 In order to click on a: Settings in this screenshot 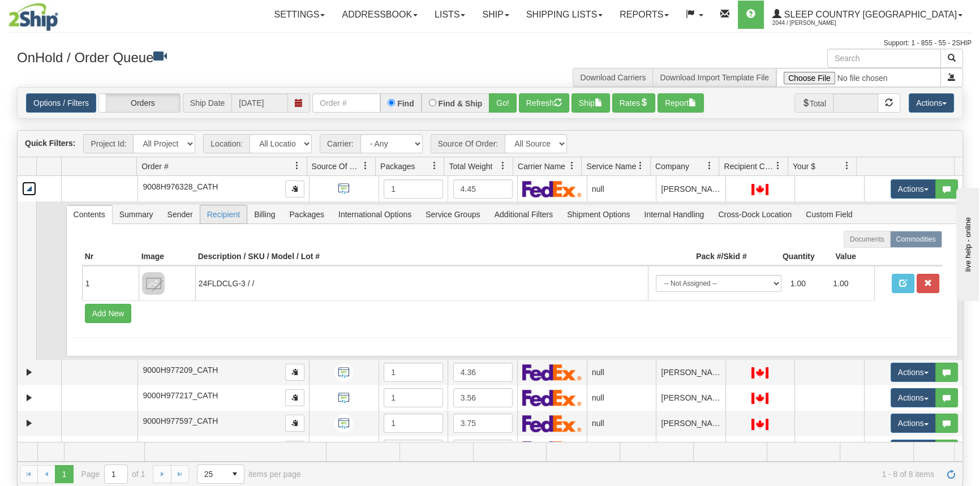, I will do `click(300, 15)`.